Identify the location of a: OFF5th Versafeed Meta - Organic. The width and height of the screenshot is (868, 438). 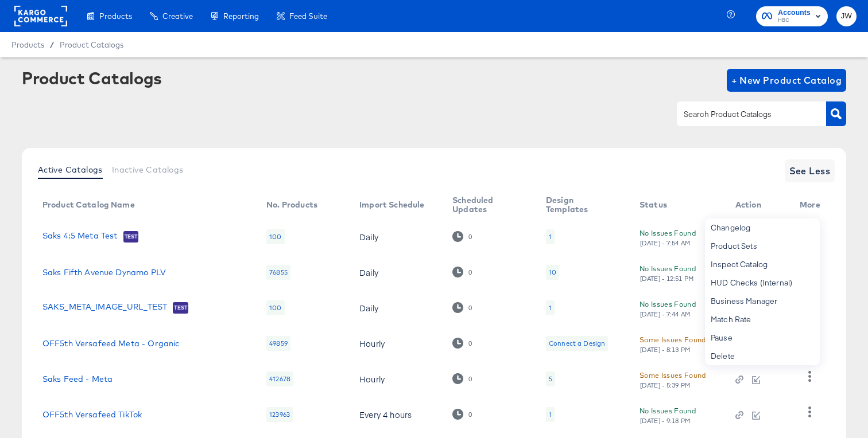
(111, 343).